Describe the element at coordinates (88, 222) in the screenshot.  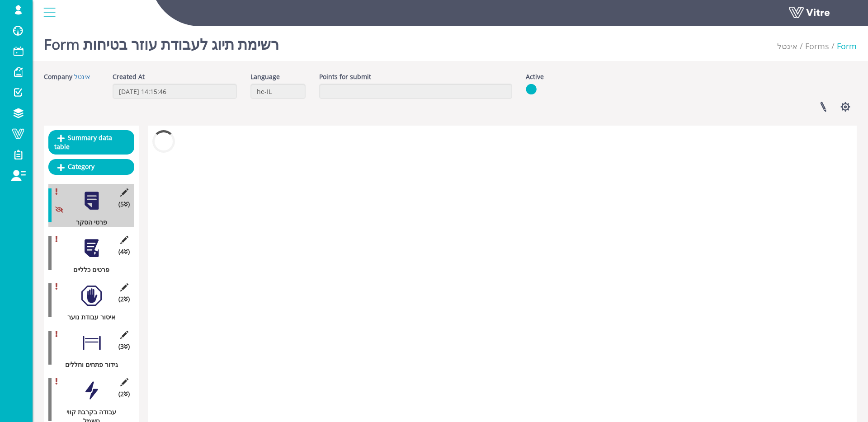
I see `div: פרטי הסקר` at that location.